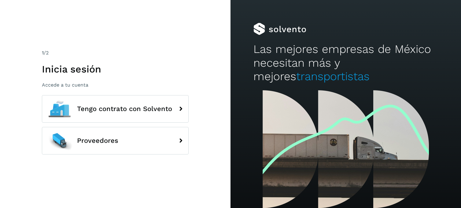  What do you see at coordinates (115, 85) in the screenshot?
I see `p: Accede a tu cuenta` at bounding box center [115, 85].